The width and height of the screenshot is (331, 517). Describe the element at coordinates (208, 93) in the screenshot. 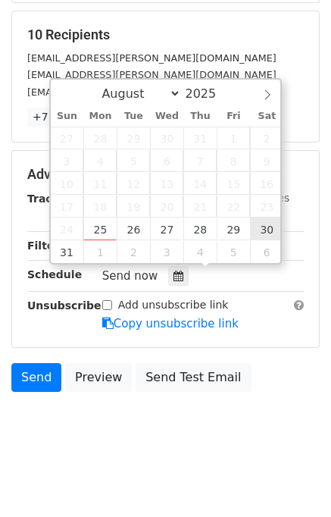

I see `input: Year` at that location.